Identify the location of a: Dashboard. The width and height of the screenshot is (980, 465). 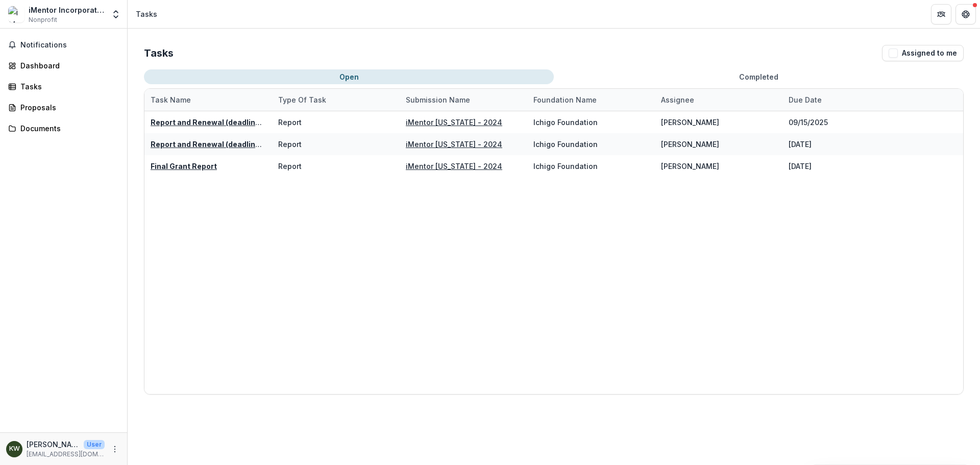
(63, 65).